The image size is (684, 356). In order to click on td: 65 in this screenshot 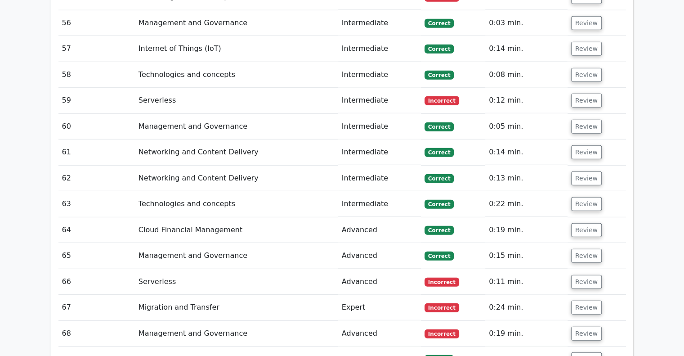, I will do `click(97, 255)`.